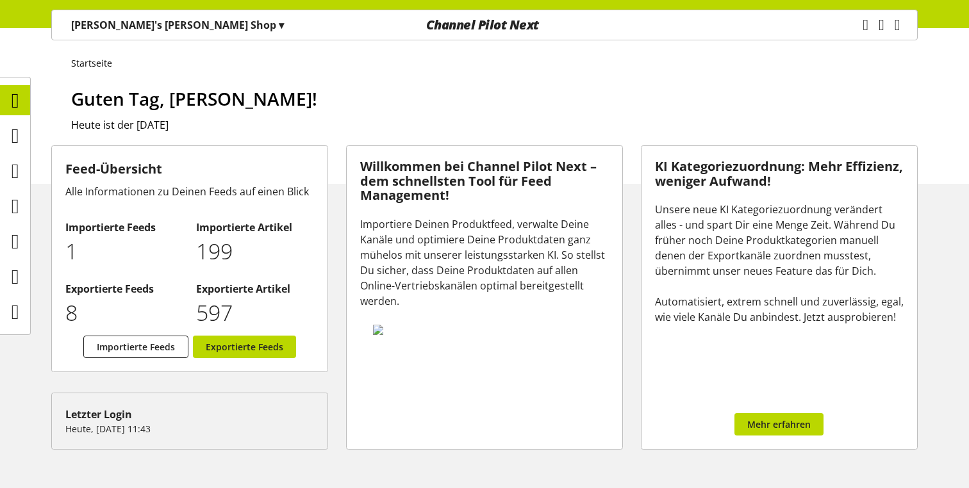 The image size is (969, 488). I want to click on p: 8, so click(124, 313).